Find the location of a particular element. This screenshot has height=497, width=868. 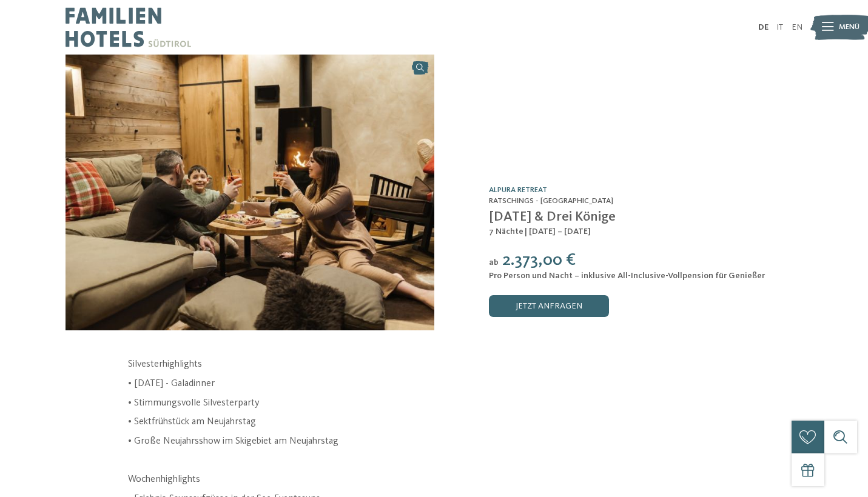

p: Wochenhighlights is located at coordinates (434, 479).